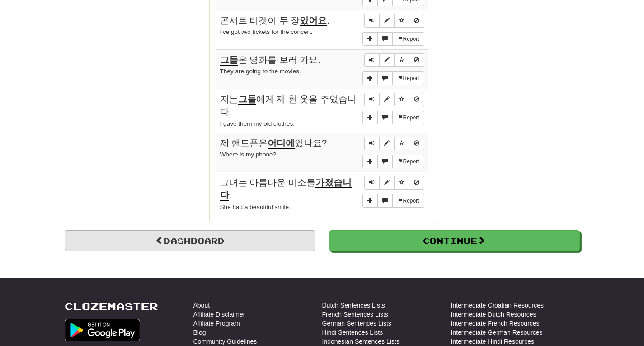 The image size is (644, 346). Describe the element at coordinates (257, 123) in the screenshot. I see `small: I gave them my old clothes.` at that location.